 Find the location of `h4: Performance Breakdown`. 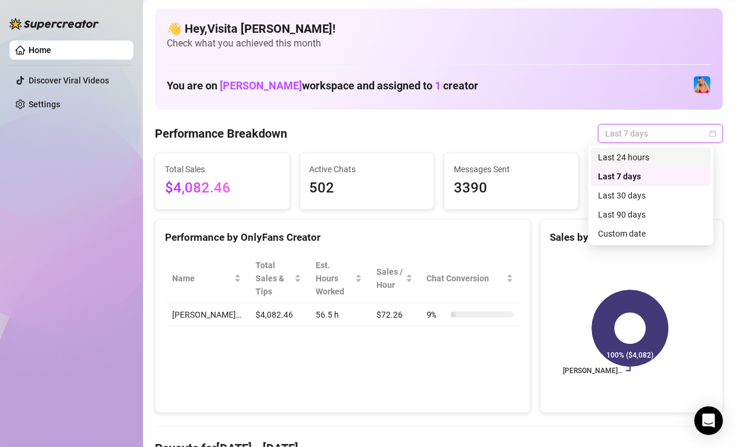

h4: Performance Breakdown is located at coordinates (221, 133).